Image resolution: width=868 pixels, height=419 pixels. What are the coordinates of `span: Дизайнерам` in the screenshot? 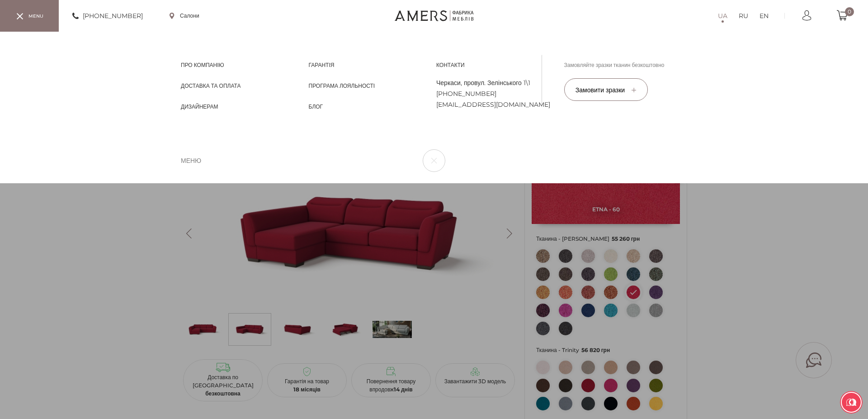 It's located at (200, 107).